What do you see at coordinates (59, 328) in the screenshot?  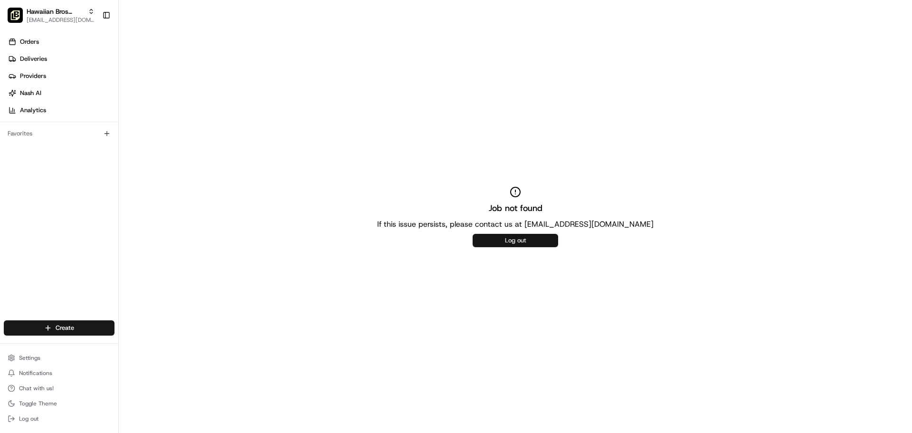 I see `button: Create` at bounding box center [59, 328].